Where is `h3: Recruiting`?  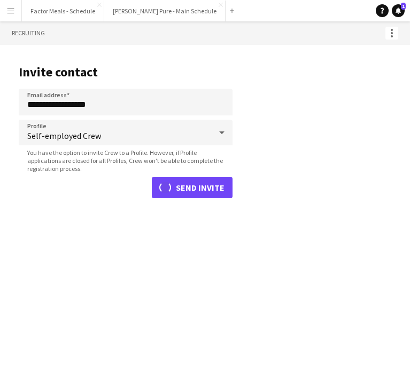
h3: Recruiting is located at coordinates (205, 33).